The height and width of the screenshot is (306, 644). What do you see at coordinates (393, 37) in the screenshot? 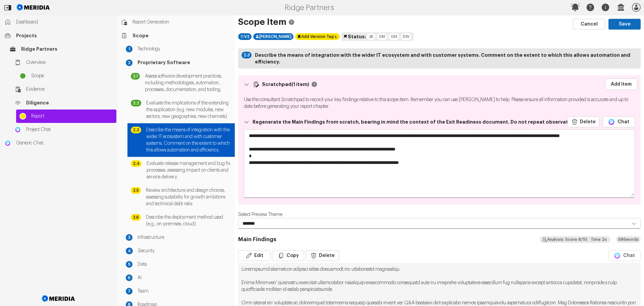
I see `div: GN` at bounding box center [393, 37].